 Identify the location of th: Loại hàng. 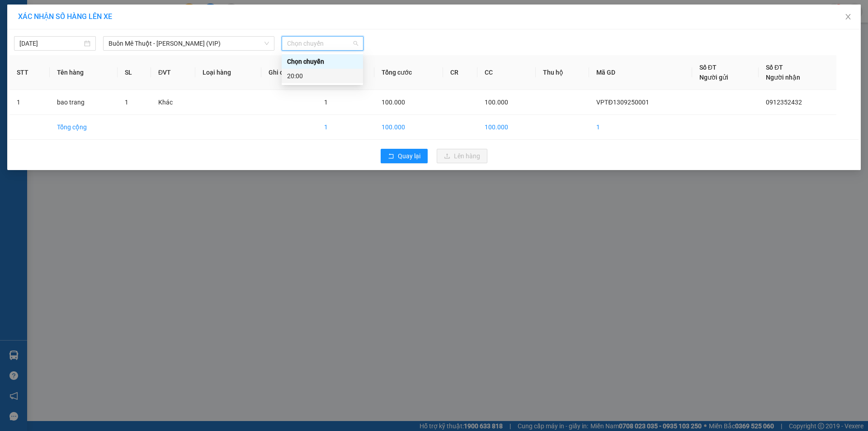
(228, 73).